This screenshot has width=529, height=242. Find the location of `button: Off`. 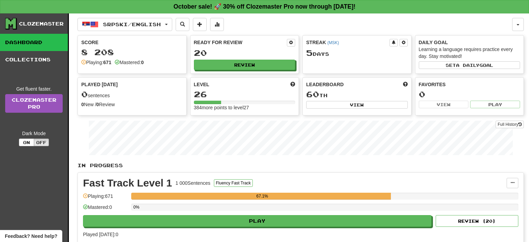

button: Off is located at coordinates (41, 142).